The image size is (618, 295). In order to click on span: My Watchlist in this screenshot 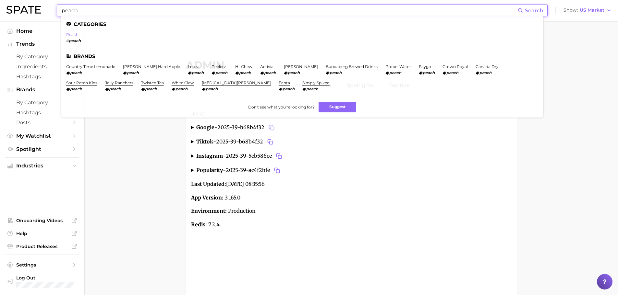, I will do `click(42, 136)`.